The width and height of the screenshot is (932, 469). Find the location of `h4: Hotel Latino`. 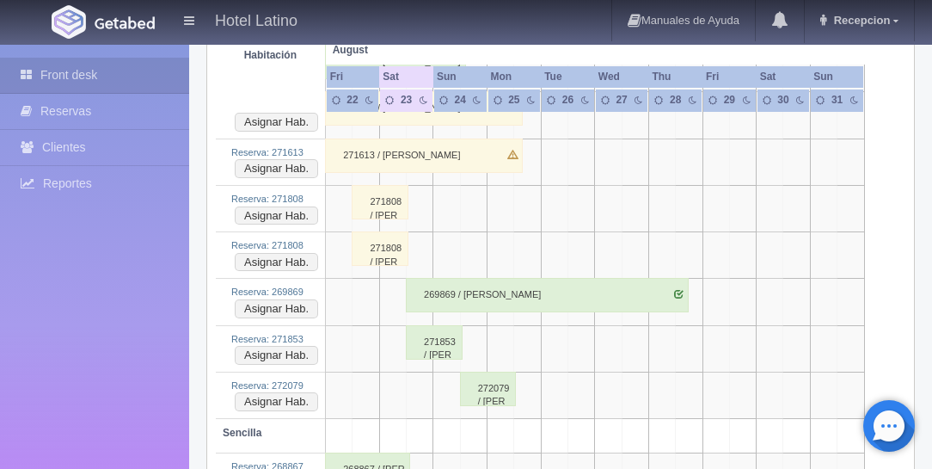

h4: Hotel Latino is located at coordinates (256, 19).